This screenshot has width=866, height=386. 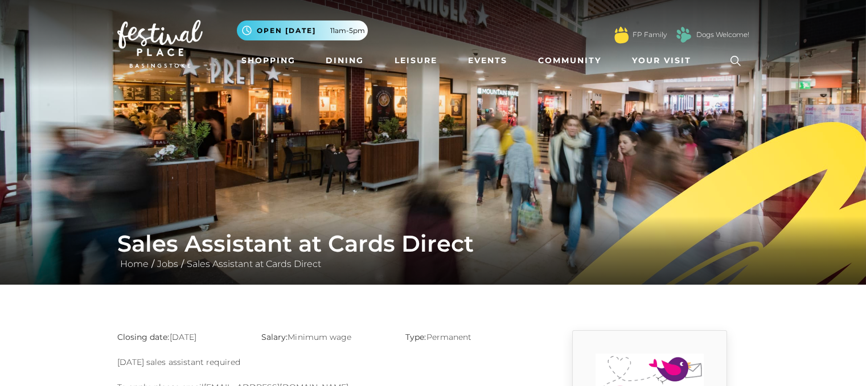 What do you see at coordinates (416, 60) in the screenshot?
I see `a: Leisure` at bounding box center [416, 60].